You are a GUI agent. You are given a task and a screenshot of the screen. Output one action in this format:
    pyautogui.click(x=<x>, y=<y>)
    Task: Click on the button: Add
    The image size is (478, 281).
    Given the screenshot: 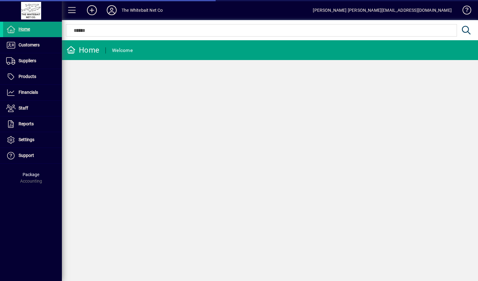 What is the action you would take?
    pyautogui.click(x=92, y=10)
    